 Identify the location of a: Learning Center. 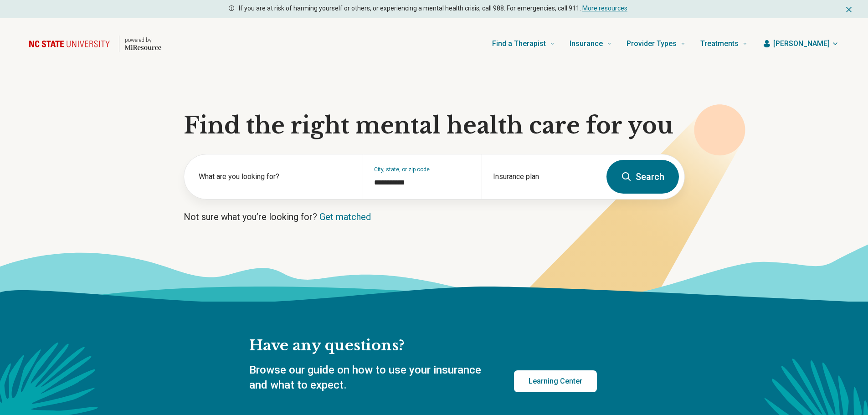
(556, 382).